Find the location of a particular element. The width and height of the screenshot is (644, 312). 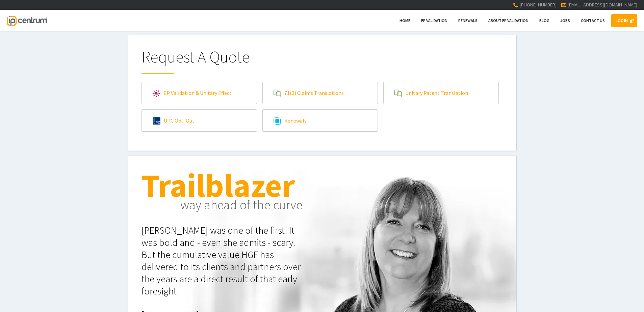

span: Renewals is located at coordinates (467, 20).